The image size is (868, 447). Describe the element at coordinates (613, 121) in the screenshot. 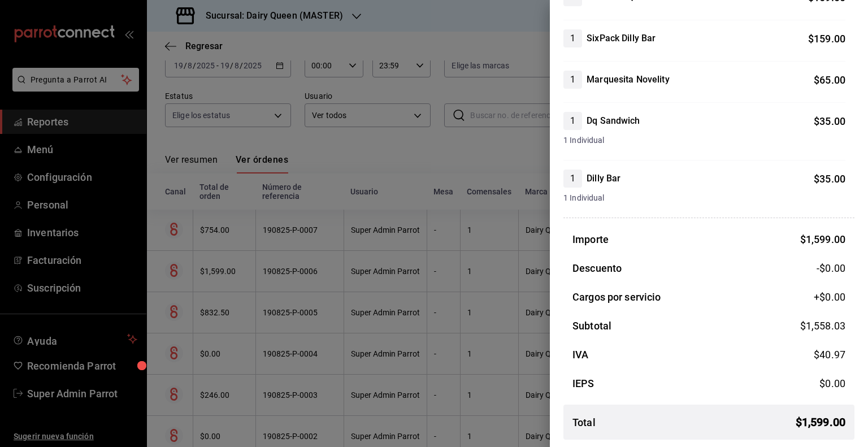

I see `h4: Dq Sandwich` at that location.